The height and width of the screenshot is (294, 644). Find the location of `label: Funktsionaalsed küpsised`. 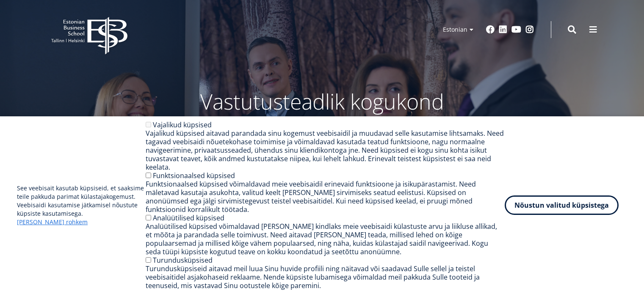

label: Funktsionaalsed küpsised is located at coordinates (194, 176).